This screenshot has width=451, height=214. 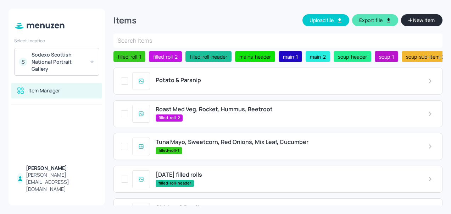 I want to click on div: mains-header, so click(x=255, y=56).